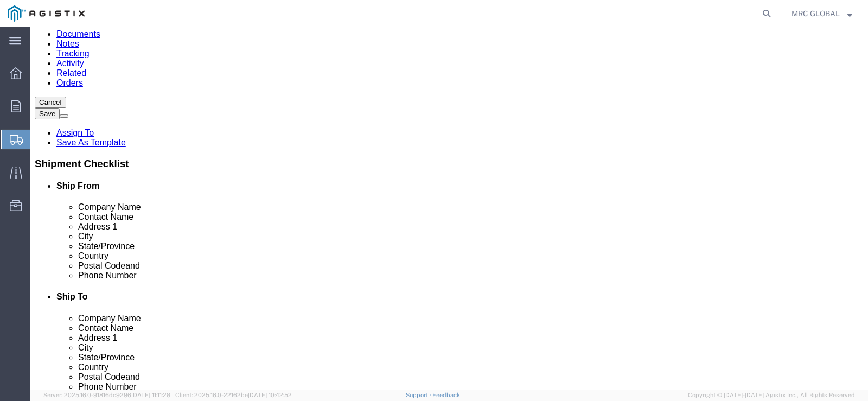 The image size is (868, 401). What do you see at coordinates (446, 395) in the screenshot?
I see `a: Feedback` at bounding box center [446, 395].